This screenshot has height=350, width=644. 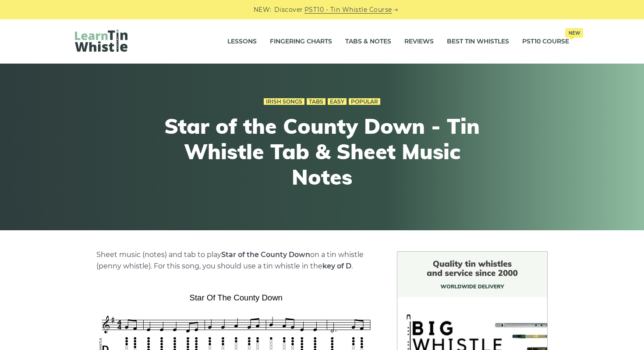 What do you see at coordinates (265, 254) in the screenshot?
I see `strong: Star of the County Down` at bounding box center [265, 254].